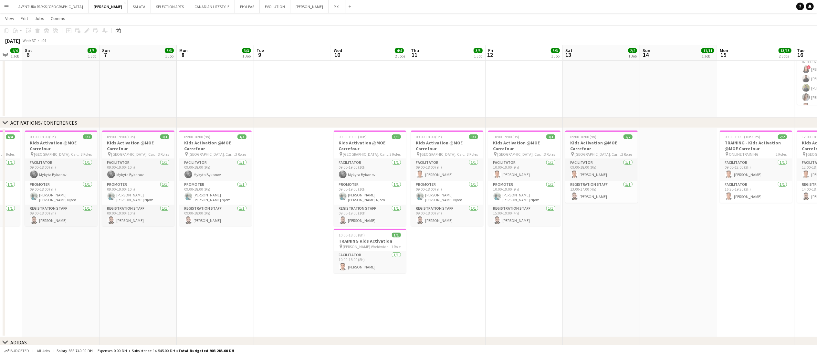 This screenshot has width=817, height=356. What do you see at coordinates (39, 18) in the screenshot?
I see `span: Jobs` at bounding box center [39, 18].